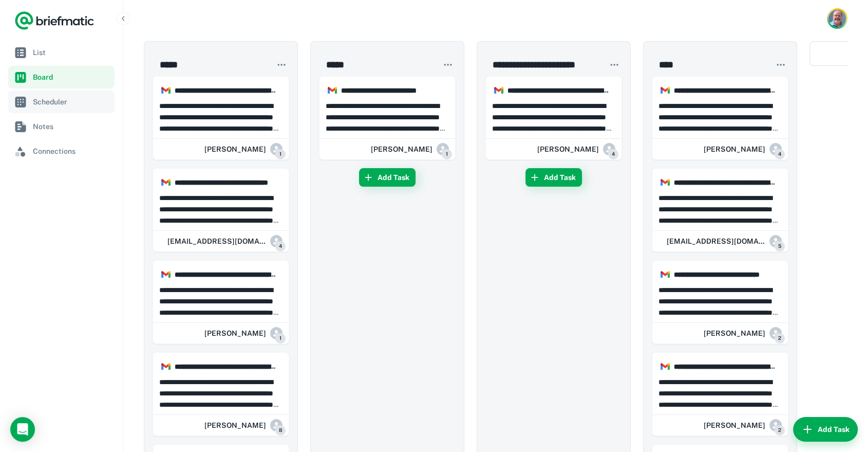  What do you see at coordinates (244, 425) in the screenshot?
I see `div: Bernadine Bruen` at bounding box center [244, 425].